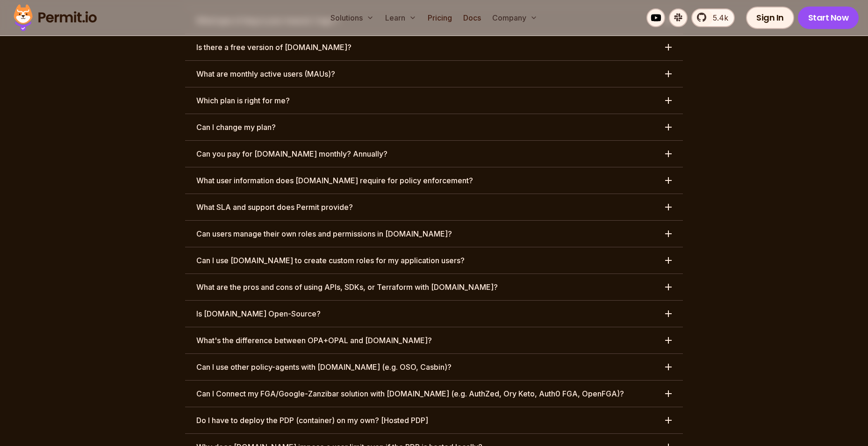  What do you see at coordinates (243, 100) in the screenshot?
I see `h3: Which plan is right for me?` at bounding box center [243, 100].